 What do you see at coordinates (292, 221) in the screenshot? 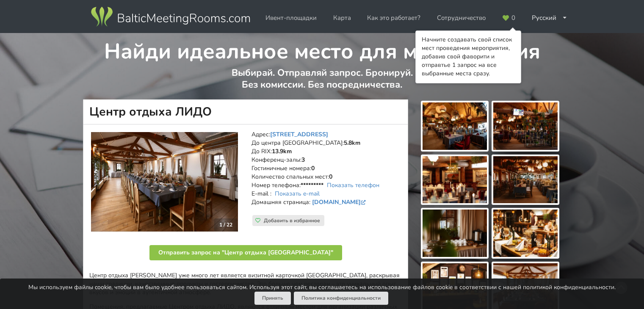
I see `span: Добавить в избранное` at bounding box center [292, 221].